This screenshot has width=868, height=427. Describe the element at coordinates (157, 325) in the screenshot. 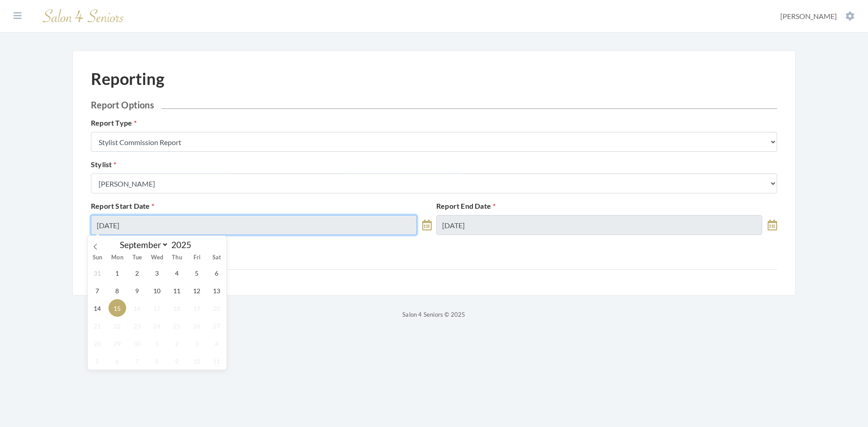

I see `span: September 24, 2025` at that location.